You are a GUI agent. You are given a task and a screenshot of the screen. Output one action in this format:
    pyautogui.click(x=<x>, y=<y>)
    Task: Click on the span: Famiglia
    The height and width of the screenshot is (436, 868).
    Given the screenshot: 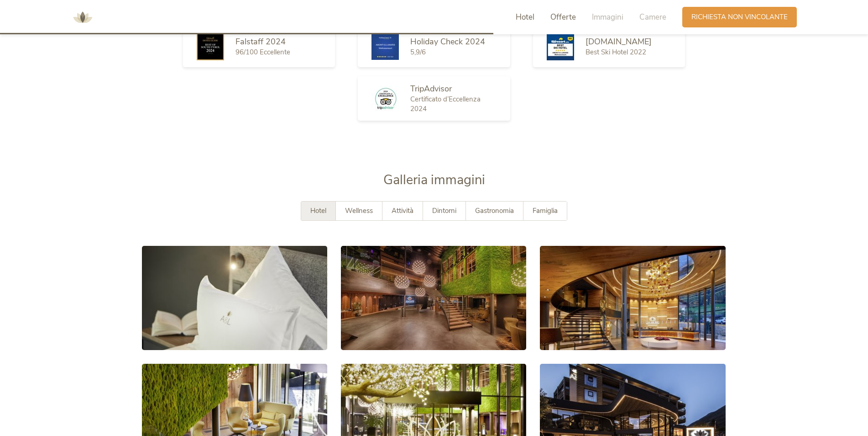 What is the action you would take?
    pyautogui.click(x=545, y=211)
    